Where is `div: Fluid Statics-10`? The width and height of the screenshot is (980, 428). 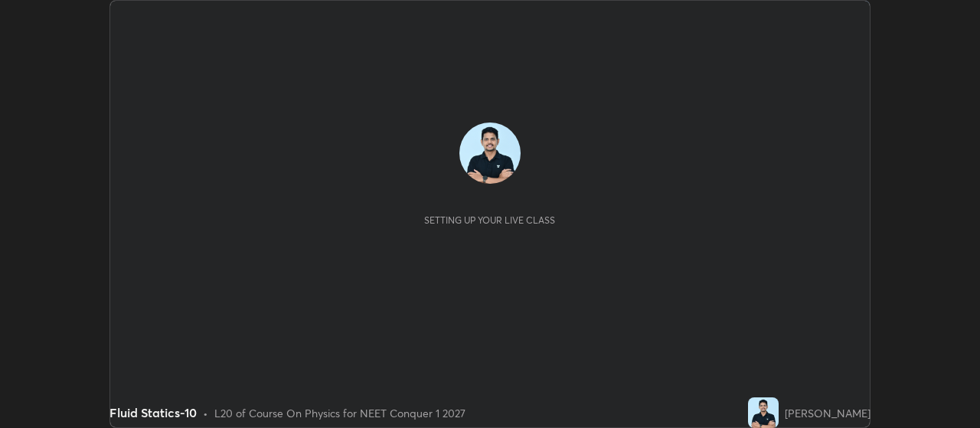
div: Fluid Statics-10 is located at coordinates (153, 413).